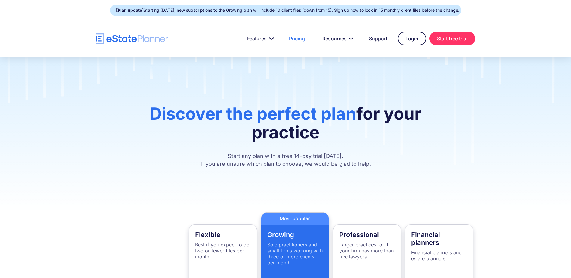 The height and width of the screenshot is (278, 571). Describe the element at coordinates (223, 235) in the screenshot. I see `h4: Flexible` at that location.